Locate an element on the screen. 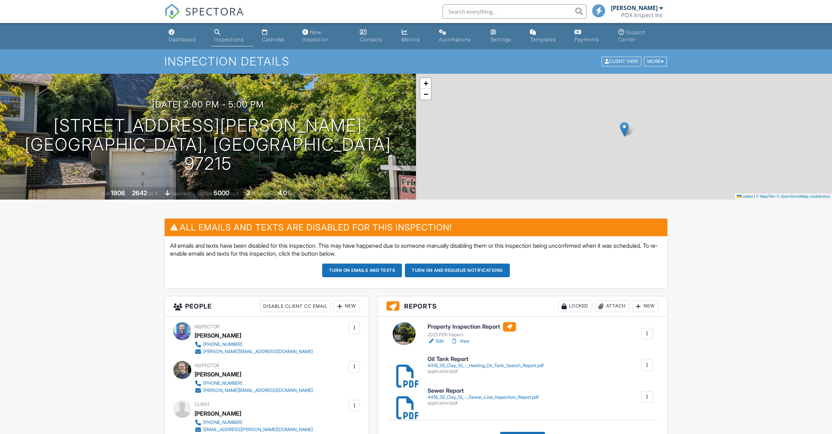 This screenshot has width=832, height=434. div: Dashboard is located at coordinates (182, 39).